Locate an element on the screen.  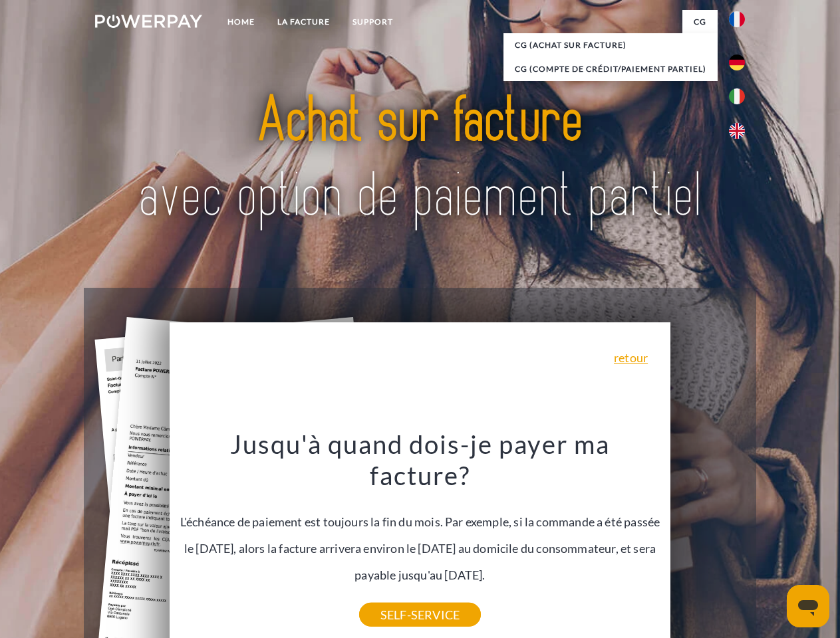
img: it is located at coordinates (737, 96).